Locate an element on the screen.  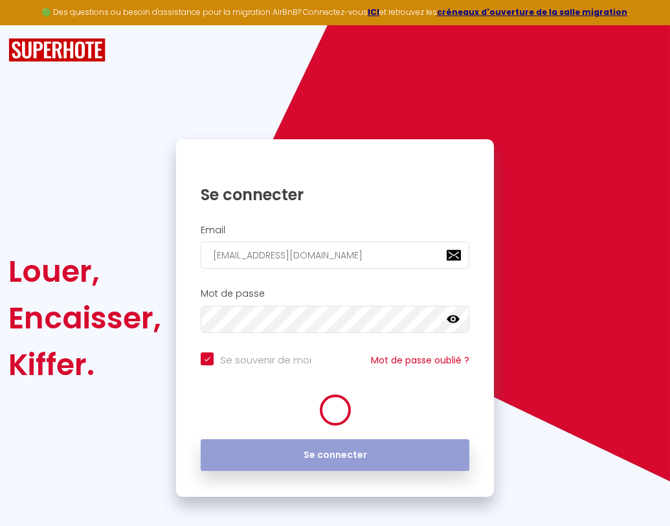
a: ICI is located at coordinates (373, 12).